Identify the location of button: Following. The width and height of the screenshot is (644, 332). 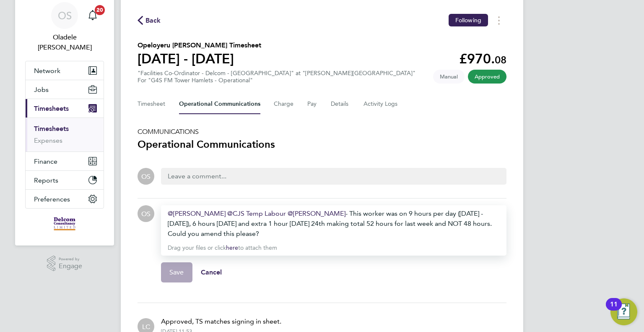
(468, 20).